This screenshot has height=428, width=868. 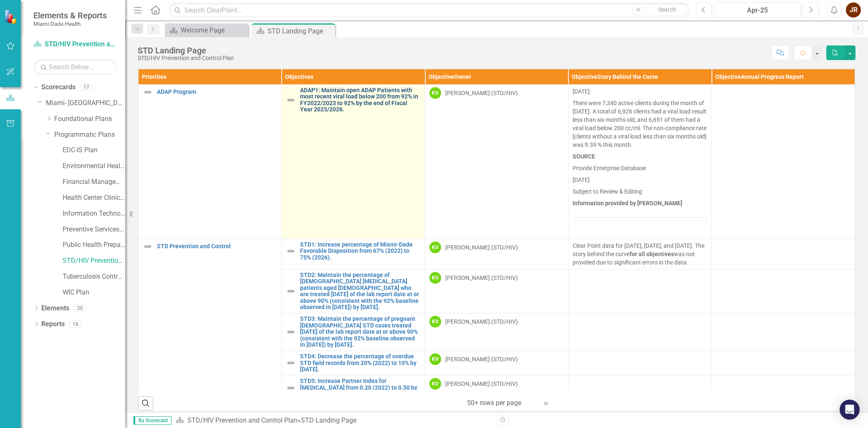 I want to click on div: Apr-25, so click(x=758, y=10).